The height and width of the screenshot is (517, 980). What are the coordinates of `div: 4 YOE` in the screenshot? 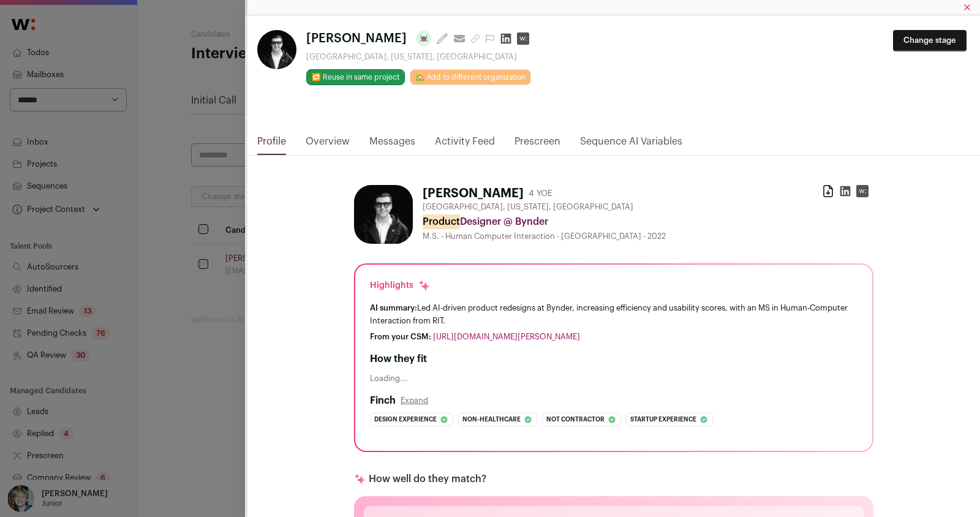 It's located at (540, 194).